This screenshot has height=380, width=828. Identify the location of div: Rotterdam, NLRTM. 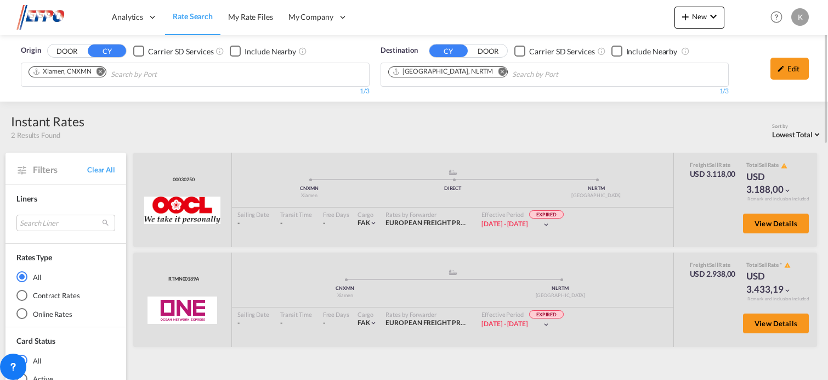
(443, 71).